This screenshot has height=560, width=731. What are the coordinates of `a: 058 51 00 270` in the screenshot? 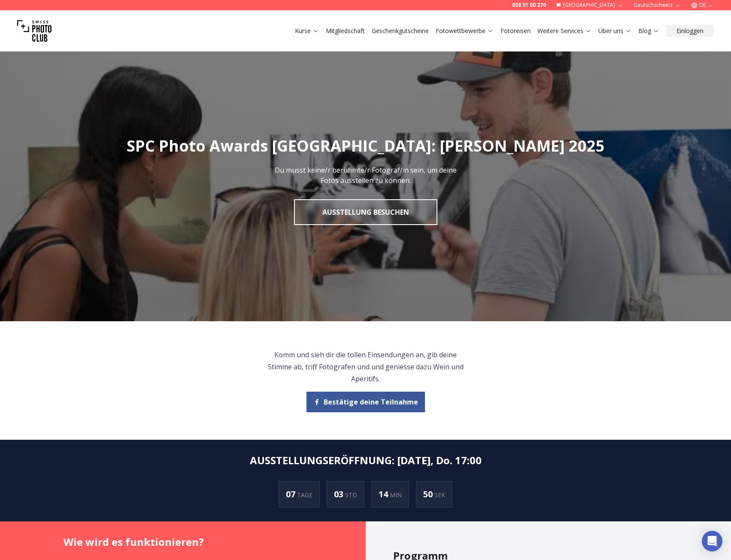 It's located at (529, 5).